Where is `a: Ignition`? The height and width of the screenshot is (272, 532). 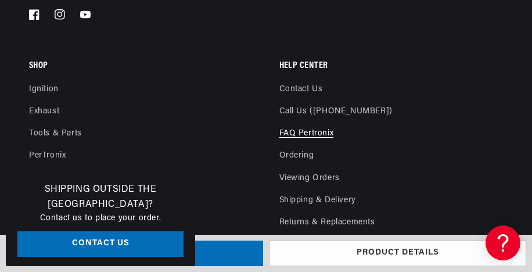 a: Ignition is located at coordinates (44, 92).